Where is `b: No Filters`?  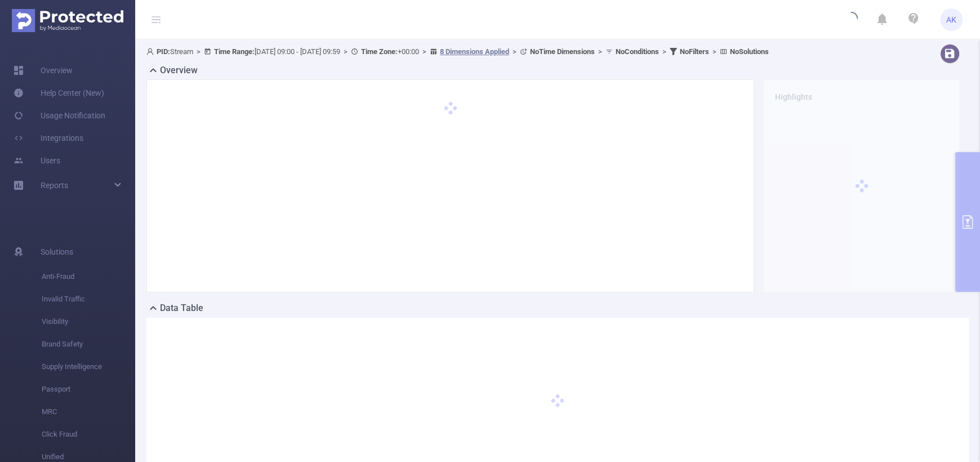 b: No Filters is located at coordinates (695, 51).